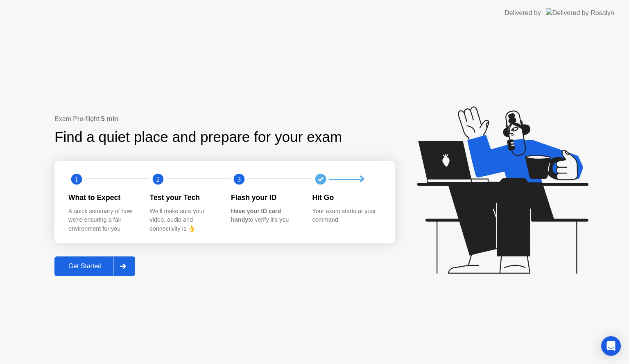 The width and height of the screenshot is (629, 364). What do you see at coordinates (580, 12) in the screenshot?
I see `img: Delivered by Rosalyn` at bounding box center [580, 12].